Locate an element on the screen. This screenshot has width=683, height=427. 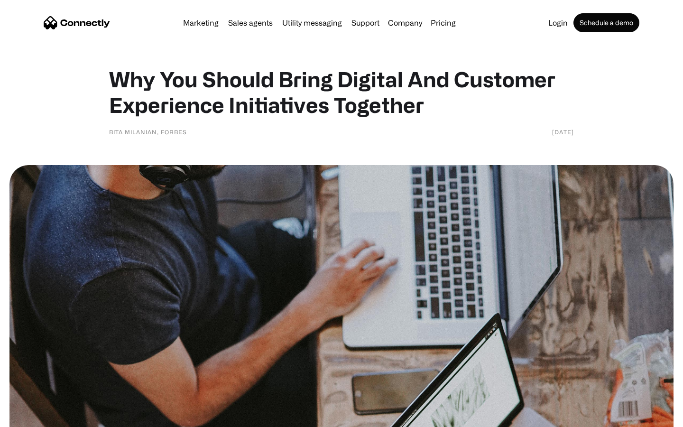
div: Bita Milanian, Forbes is located at coordinates (148, 132).